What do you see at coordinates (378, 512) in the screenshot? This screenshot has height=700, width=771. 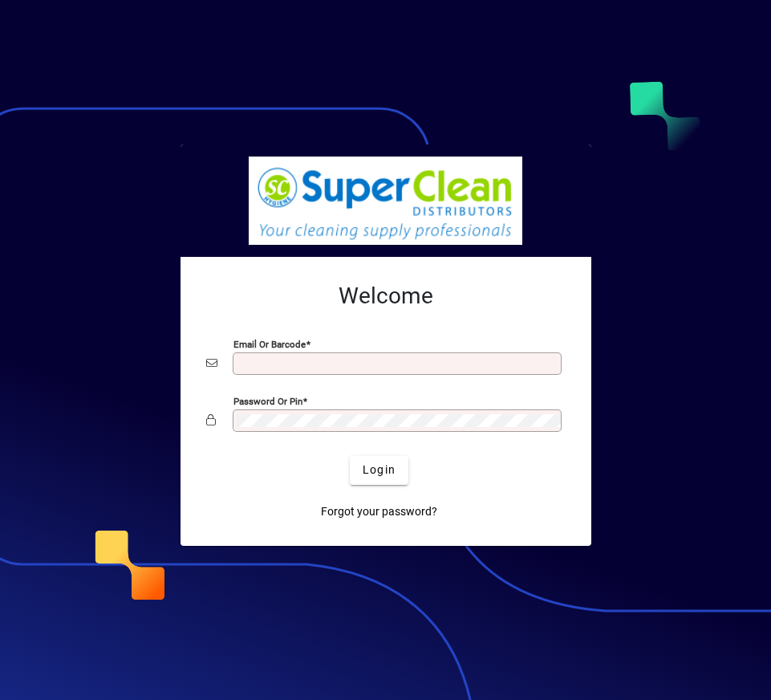 I see `a: Forgot your password?` at bounding box center [378, 512].